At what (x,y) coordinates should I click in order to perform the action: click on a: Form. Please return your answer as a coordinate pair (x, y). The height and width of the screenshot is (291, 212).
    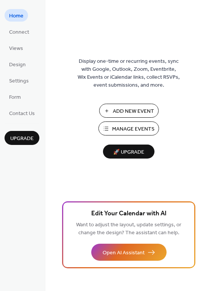
    Looking at the image, I should click on (15, 96).